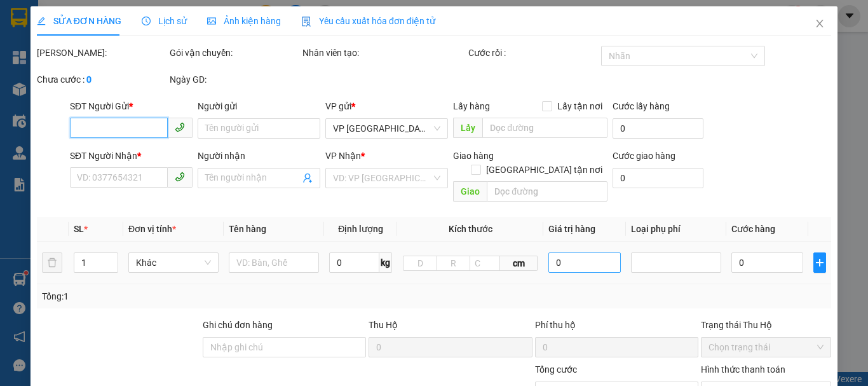  What do you see at coordinates (820, 24) in the screenshot?
I see `span: close` at bounding box center [820, 24].